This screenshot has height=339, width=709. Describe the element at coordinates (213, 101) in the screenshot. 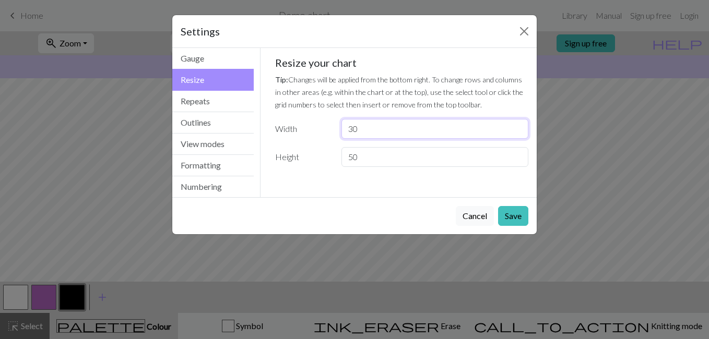

I see `button: Repeats` at that location.